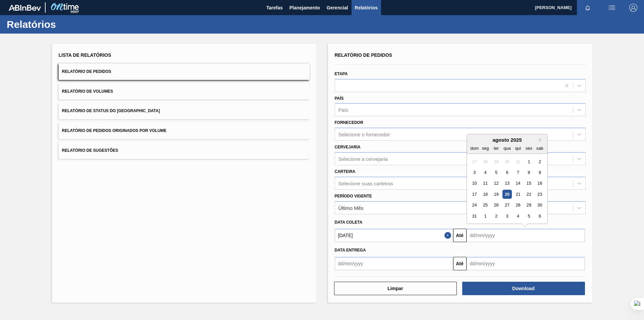  I want to click on div: Choose terça-feira, 5 de agosto de 2025, so click(495, 172).